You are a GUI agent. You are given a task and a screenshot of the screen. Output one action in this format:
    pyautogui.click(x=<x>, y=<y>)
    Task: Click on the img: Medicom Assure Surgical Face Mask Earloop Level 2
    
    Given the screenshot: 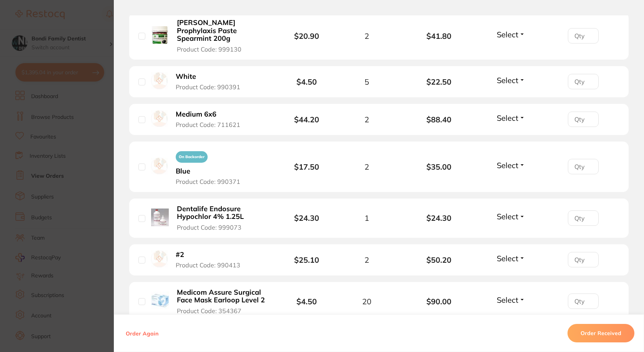 What is the action you would take?
    pyautogui.click(x=160, y=300)
    